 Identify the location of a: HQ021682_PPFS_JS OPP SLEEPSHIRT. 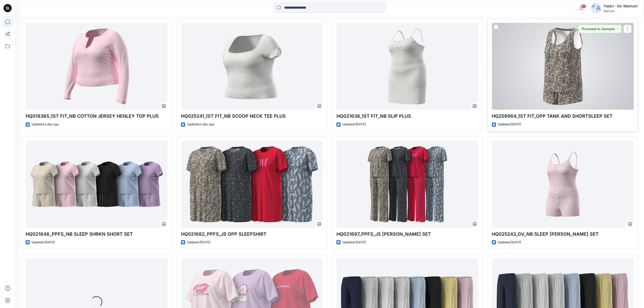
(252, 184).